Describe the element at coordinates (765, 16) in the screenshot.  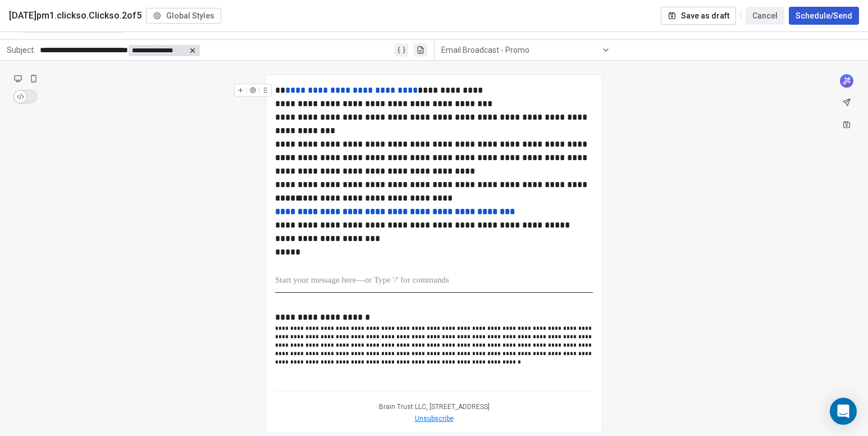
I see `button: Cancel` at that location.